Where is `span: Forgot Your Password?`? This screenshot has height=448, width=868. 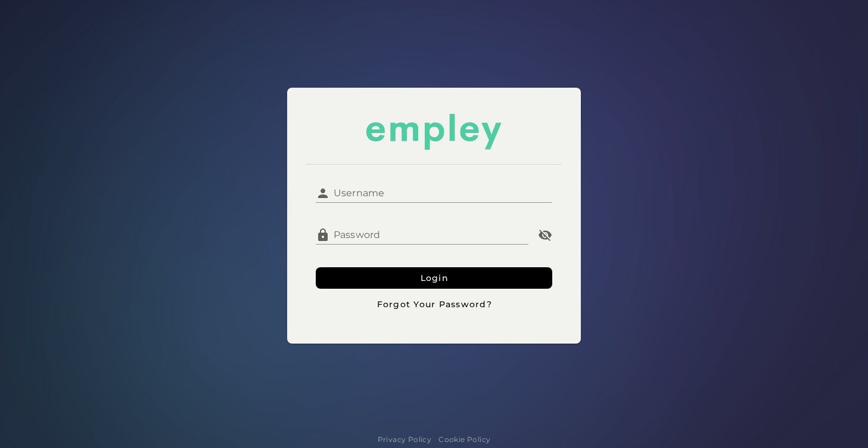 span: Forgot Your Password? is located at coordinates (434, 304).